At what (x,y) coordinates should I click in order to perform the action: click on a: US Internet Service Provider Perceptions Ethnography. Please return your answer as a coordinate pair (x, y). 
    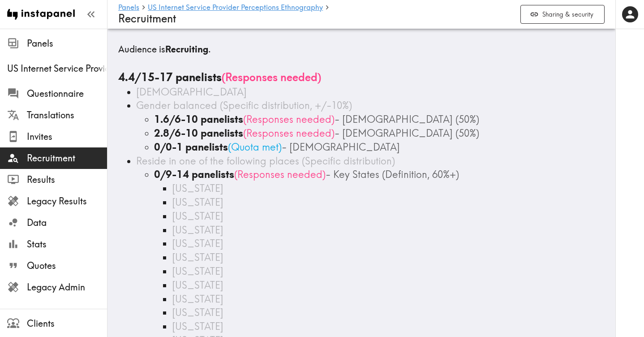
    Looking at the image, I should click on (236, 8).